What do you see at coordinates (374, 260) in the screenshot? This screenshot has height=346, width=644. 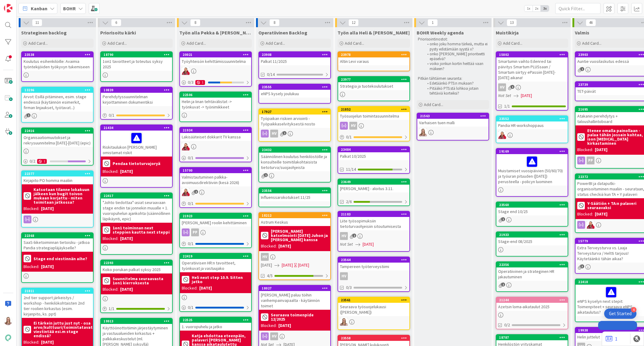 I see `div: 23564` at bounding box center [374, 260].